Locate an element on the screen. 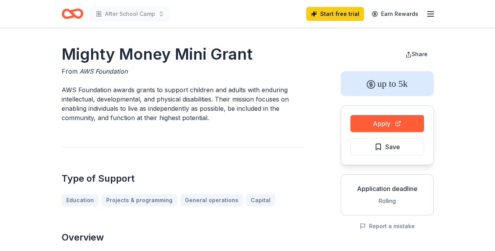  a: Earn Rewards is located at coordinates (395, 14).